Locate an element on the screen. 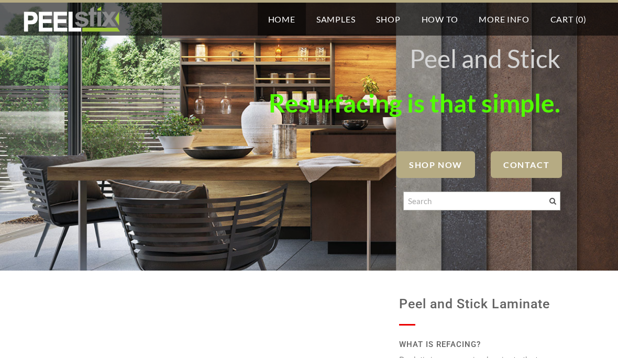  input: Search is located at coordinates (481, 201).